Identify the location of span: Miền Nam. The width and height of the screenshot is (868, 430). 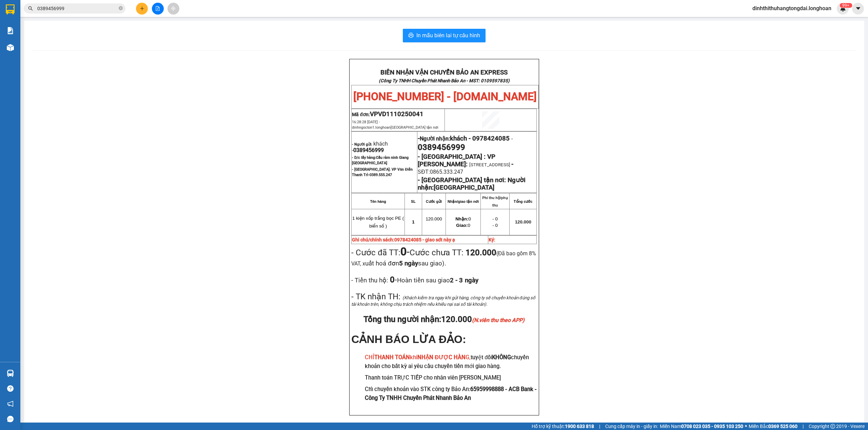
(701, 426).